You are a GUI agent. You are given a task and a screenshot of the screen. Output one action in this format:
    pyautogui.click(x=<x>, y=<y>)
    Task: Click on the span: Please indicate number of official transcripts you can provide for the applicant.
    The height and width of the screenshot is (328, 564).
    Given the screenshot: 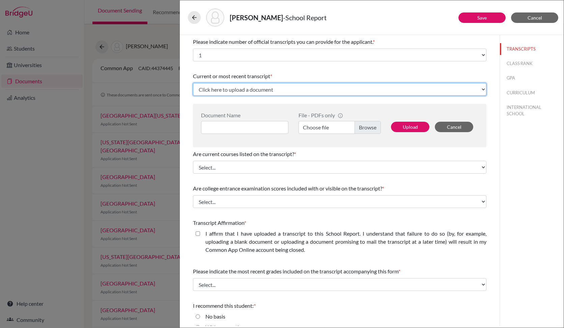 What is the action you would take?
    pyautogui.click(x=282, y=41)
    